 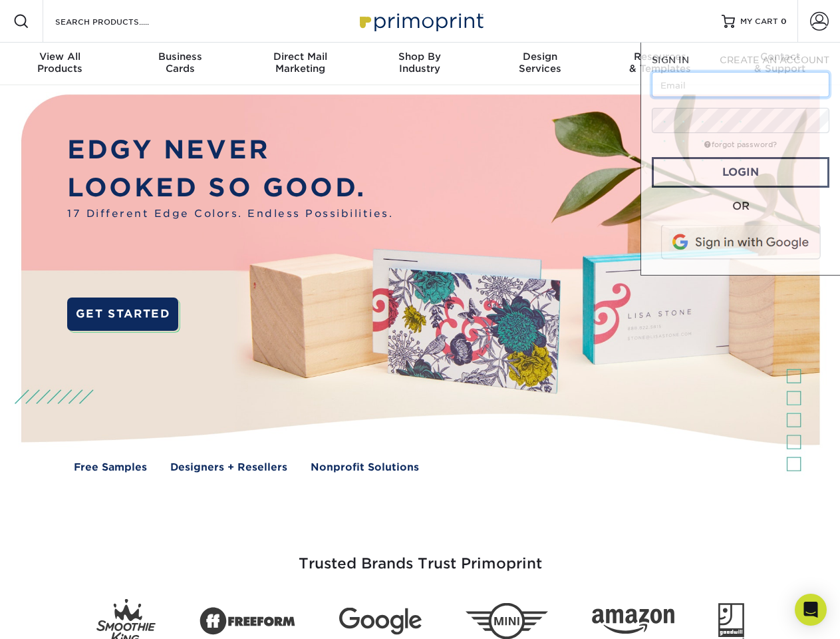 I want to click on div: Industry, so click(x=420, y=62).